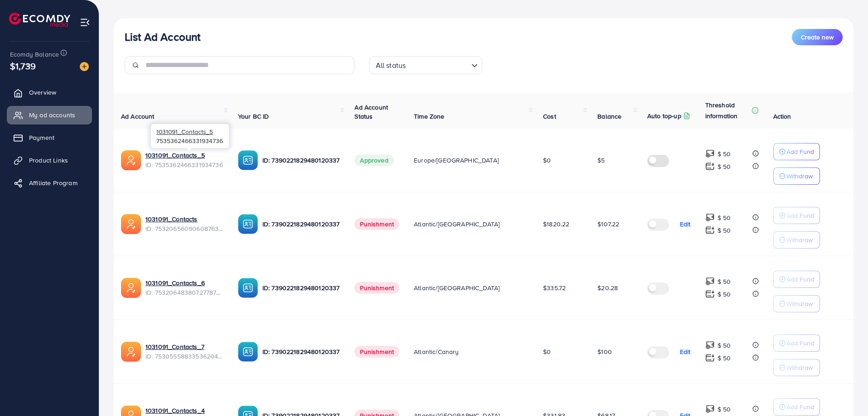  I want to click on p: Threshold information, so click(727, 110).